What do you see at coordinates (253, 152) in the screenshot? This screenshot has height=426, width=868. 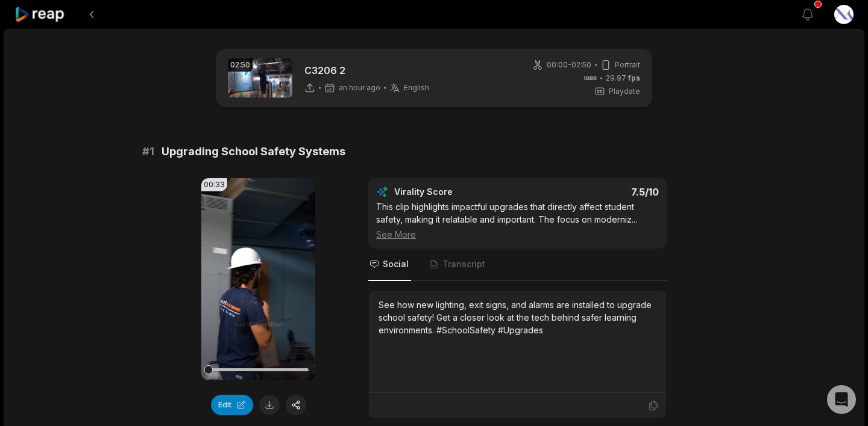 I see `span: Upgrading School Safety Systems` at bounding box center [253, 152].